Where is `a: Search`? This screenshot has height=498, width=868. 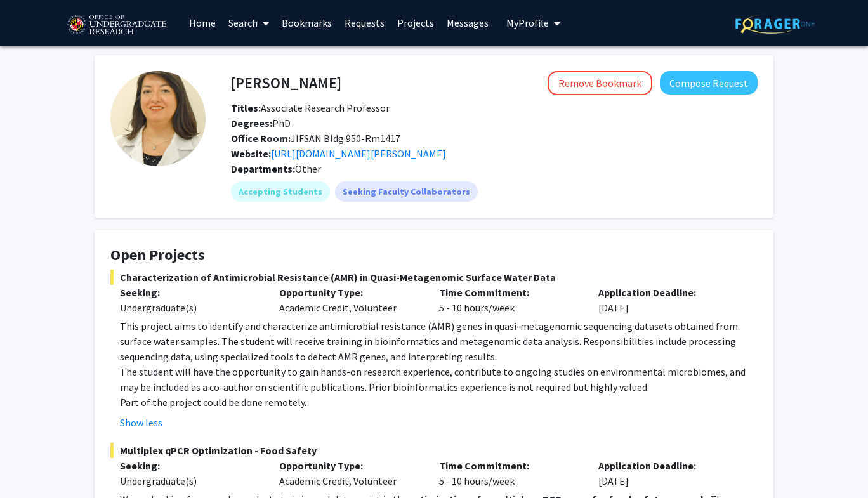 a: Search is located at coordinates (249, 23).